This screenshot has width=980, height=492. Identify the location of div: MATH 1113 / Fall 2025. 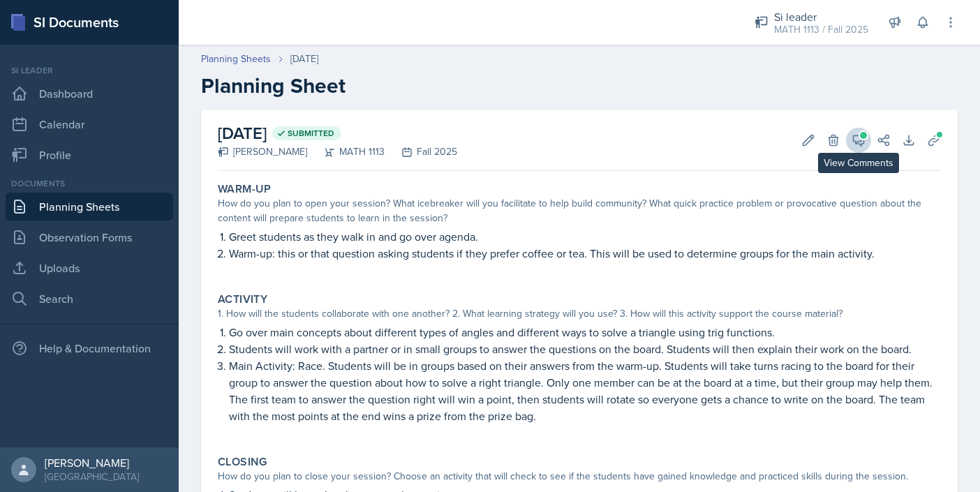
(821, 30).